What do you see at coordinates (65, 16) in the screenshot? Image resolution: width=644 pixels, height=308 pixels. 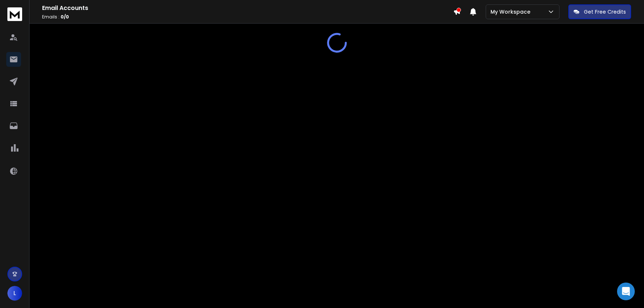 I see `span: 0 / 0` at bounding box center [65, 16].